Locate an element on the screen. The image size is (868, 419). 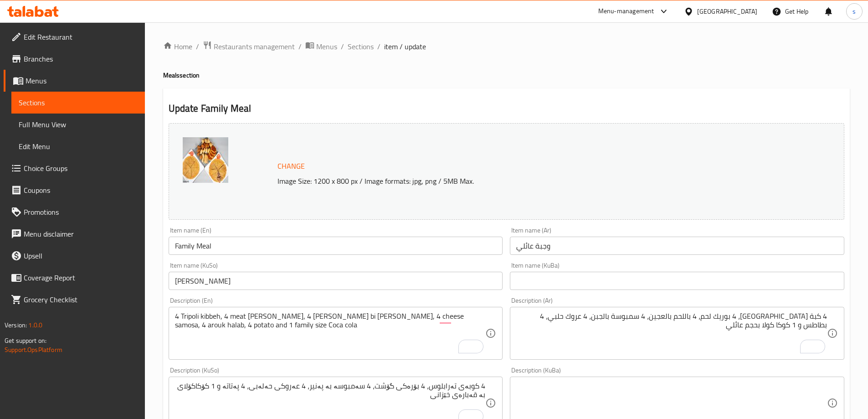
span: Choice Groups is located at coordinates (81, 168).